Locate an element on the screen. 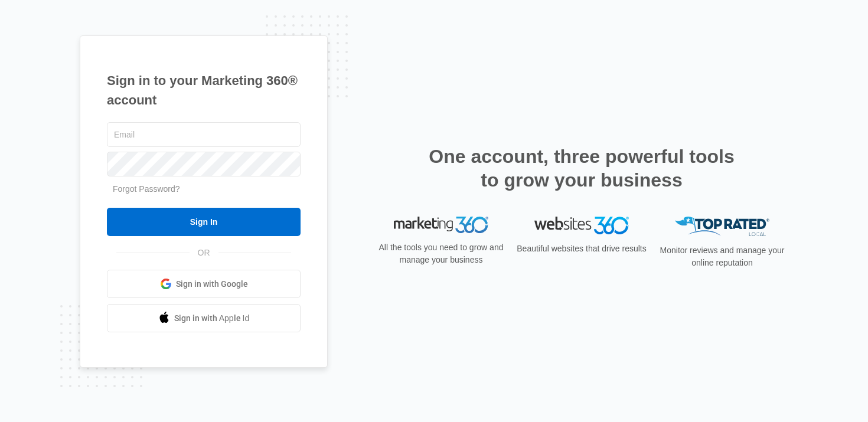  h1: Sign in to your Marketing 360® account is located at coordinates (204, 90).